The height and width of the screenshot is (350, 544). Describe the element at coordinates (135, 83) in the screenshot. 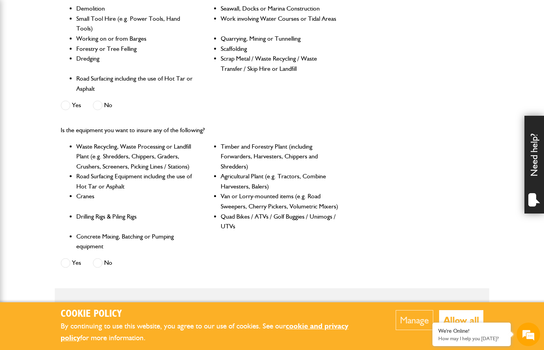

I see `li: Road Surfacing including the use of Hot Tar or Asphalt` at that location.